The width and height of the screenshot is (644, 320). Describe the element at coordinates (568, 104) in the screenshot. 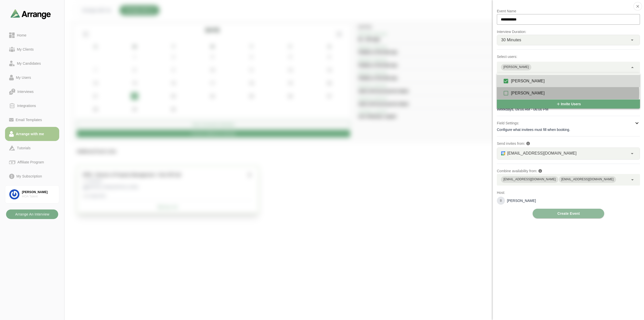

I see `span: Invite Users` at that location.